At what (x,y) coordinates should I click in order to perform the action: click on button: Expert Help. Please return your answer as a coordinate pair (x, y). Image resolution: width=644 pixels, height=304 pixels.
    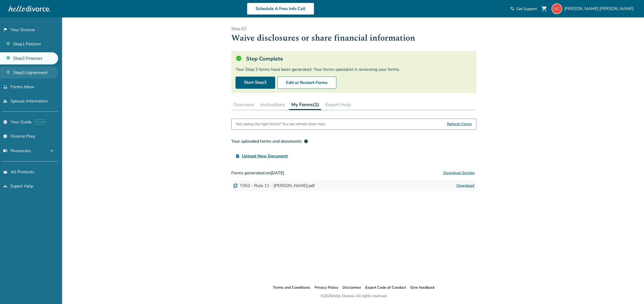
    Looking at the image, I should click on (338, 104).